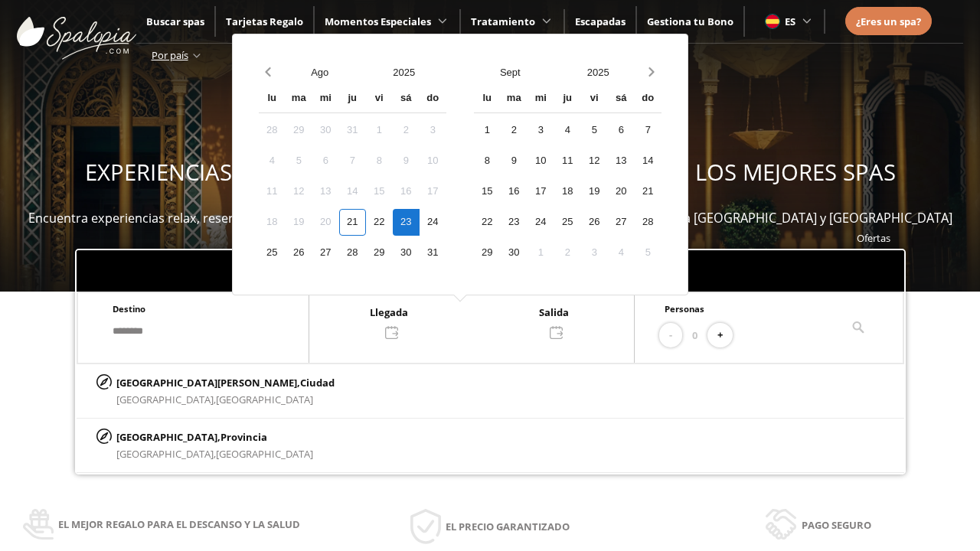 This screenshot has width=980, height=551. I want to click on span: EXPERIENCIAS WELLNESS PARA REGALAR Y DISFRUTAR EN LOS MEJORES SPAS, so click(490, 173).